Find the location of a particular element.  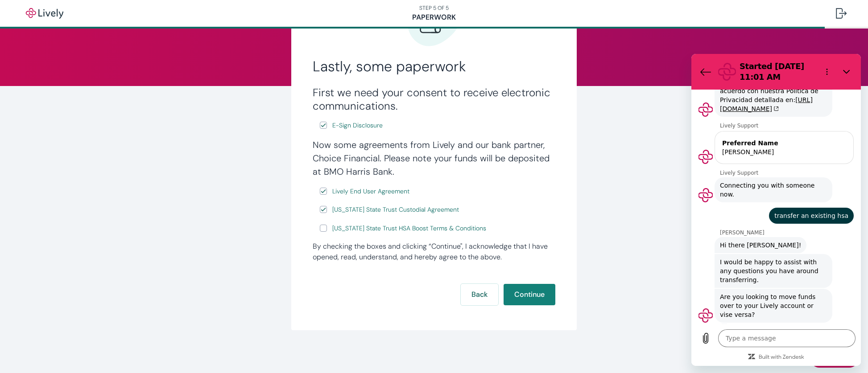

button: Continue is located at coordinates (529, 294).